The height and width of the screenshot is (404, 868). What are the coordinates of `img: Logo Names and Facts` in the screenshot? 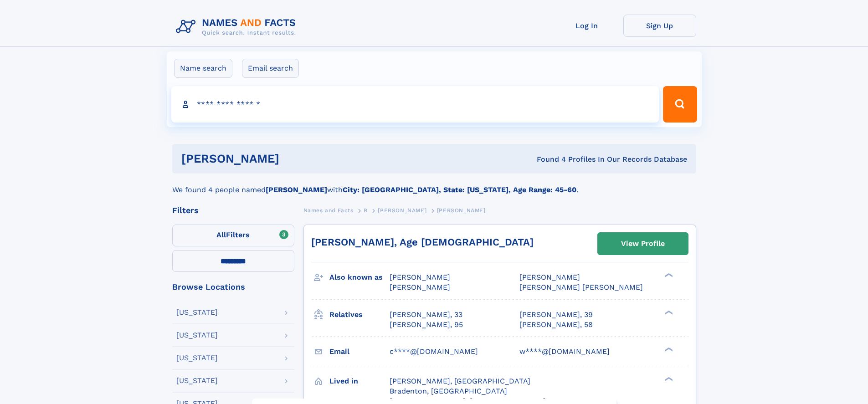 It's located at (238, 27).